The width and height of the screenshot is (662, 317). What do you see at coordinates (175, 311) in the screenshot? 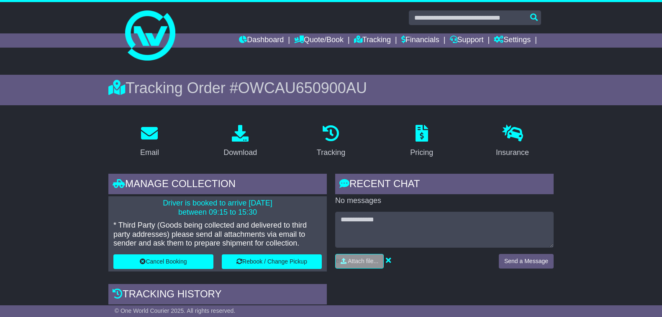
I see `span: © One World Courier 2025. All rights reserved.` at bounding box center [175, 311].